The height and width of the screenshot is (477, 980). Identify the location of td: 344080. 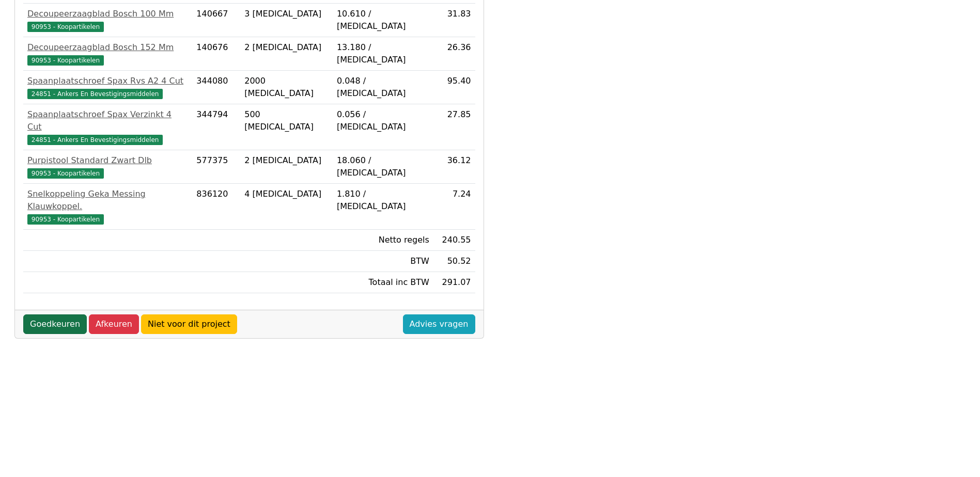
(216, 87).